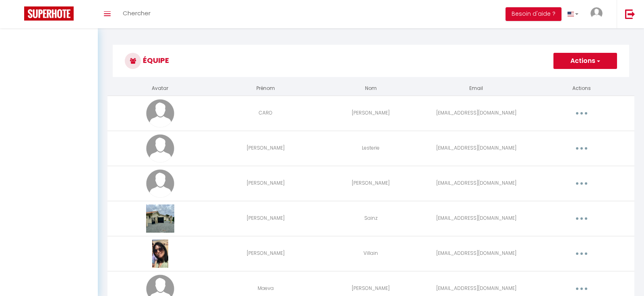 This screenshot has width=644, height=296. I want to click on button: Besoin d'aide ?, so click(534, 14).